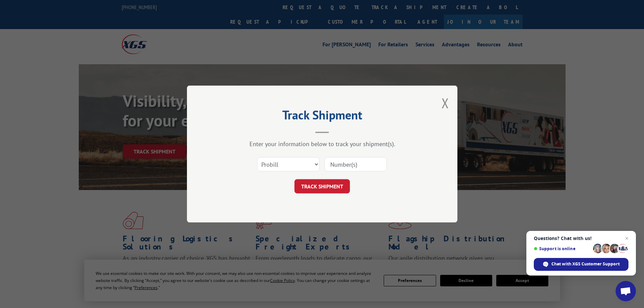 The height and width of the screenshot is (308, 644). Describe the element at coordinates (581, 264) in the screenshot. I see `div: Chat with XGS Customer Support` at that location.